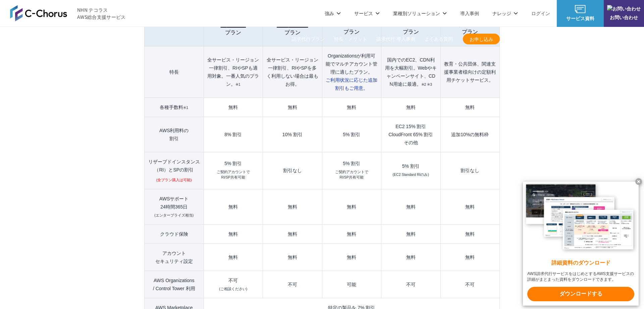 The height and width of the screenshot is (309, 644). What do you see at coordinates (581, 294) in the screenshot?
I see `x-t: ダウンロードする` at bounding box center [581, 294].